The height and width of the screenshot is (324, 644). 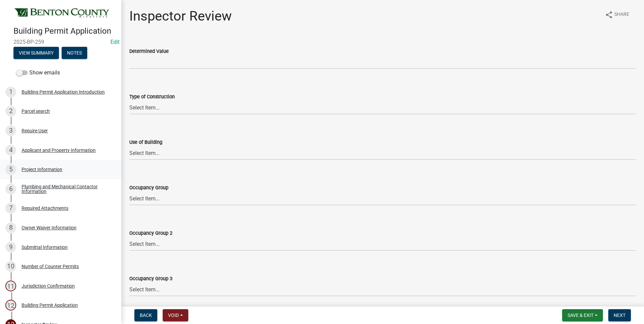 What do you see at coordinates (181, 16) in the screenshot?
I see `h1: Inspector Review` at bounding box center [181, 16].